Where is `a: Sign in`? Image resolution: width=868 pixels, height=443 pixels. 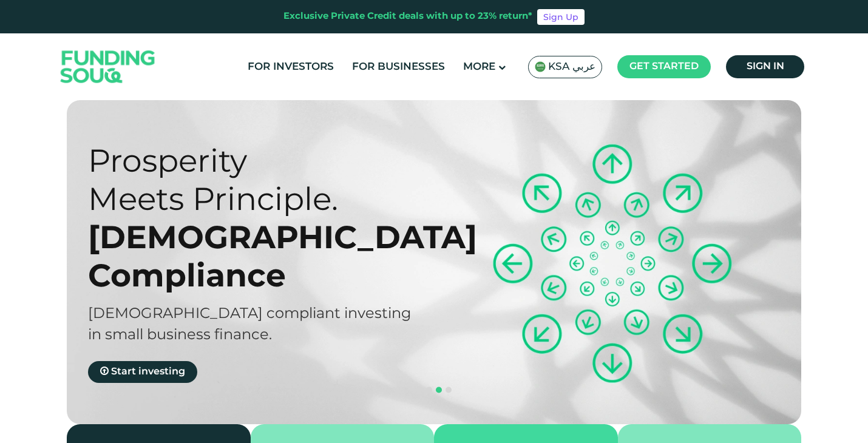
a: Sign in is located at coordinates (765, 67).